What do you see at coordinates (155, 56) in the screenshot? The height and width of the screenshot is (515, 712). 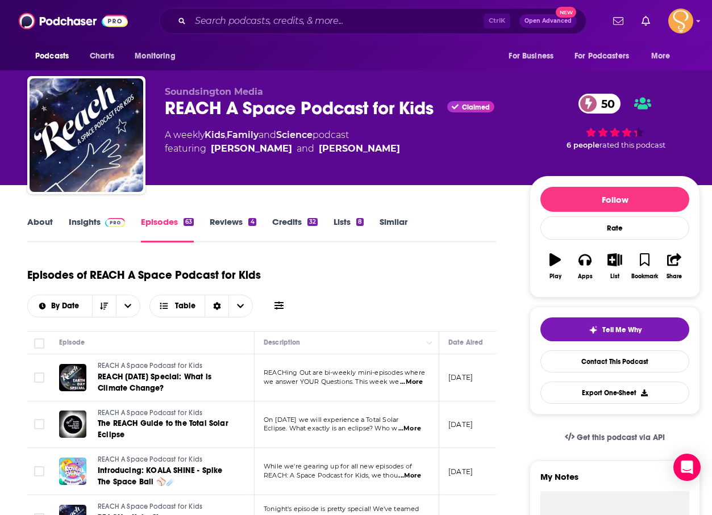 I see `span: Monitoring` at bounding box center [155, 56].